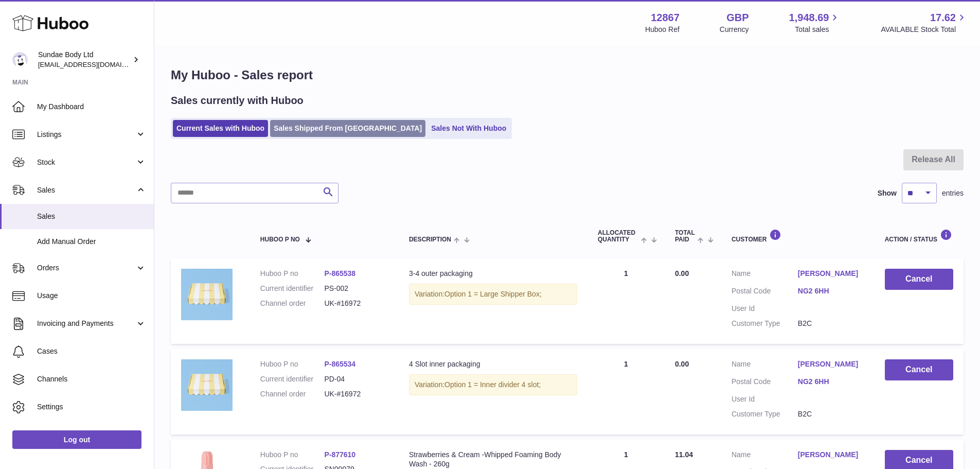 The width and height of the screenshot is (980, 469). I want to click on span: Total sales, so click(817, 29).